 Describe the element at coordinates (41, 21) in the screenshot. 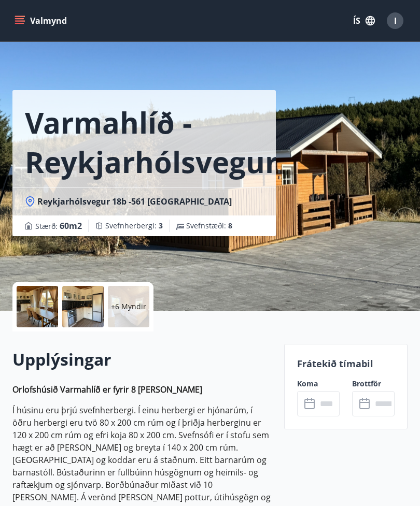

I see `button: menu` at that location.